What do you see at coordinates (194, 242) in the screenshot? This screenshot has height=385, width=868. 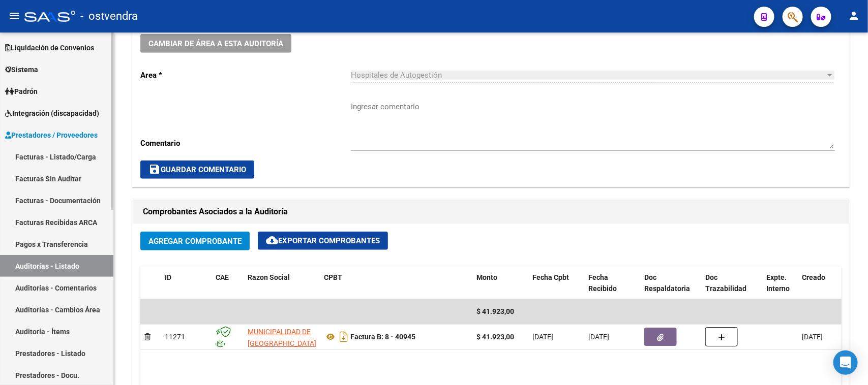 I see `span: Agregar Comprobante` at bounding box center [194, 242].